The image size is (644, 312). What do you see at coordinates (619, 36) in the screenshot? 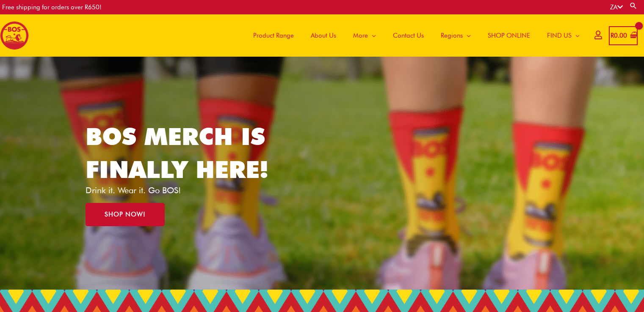
I see `bdi: 0.00` at bounding box center [619, 36].